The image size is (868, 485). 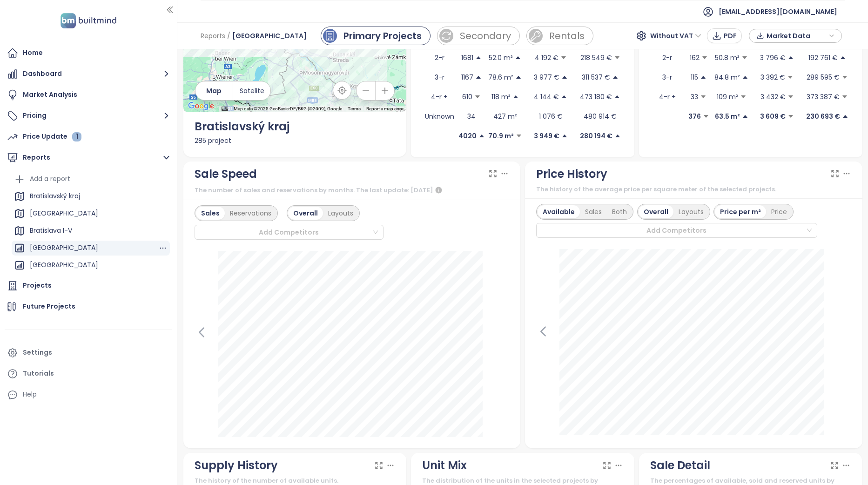 I want to click on button: PDF, so click(x=724, y=36).